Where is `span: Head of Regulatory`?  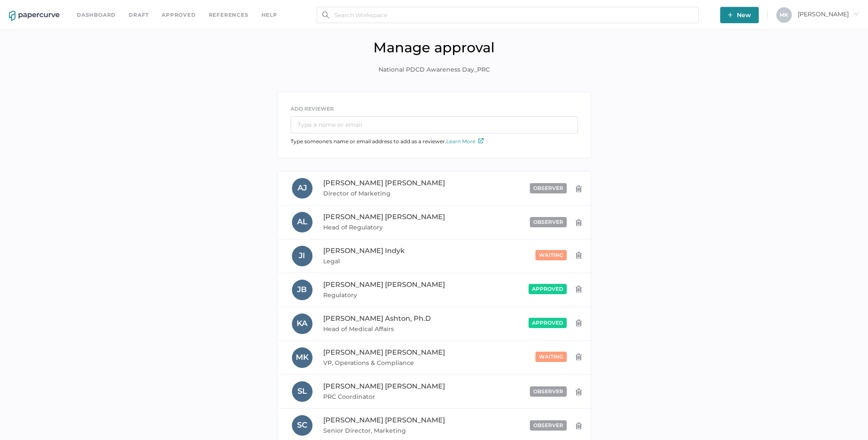 span: Head of Regulatory is located at coordinates (388, 227).